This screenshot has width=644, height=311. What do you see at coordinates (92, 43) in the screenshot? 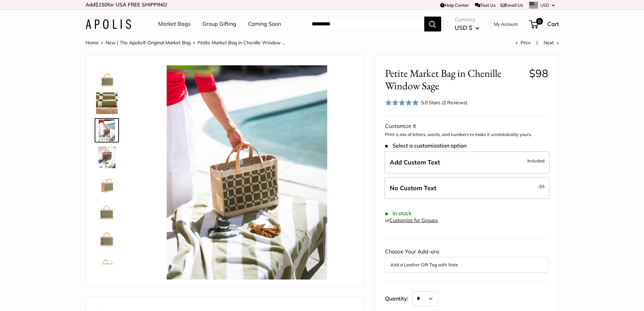
I see `a: Home` at bounding box center [92, 43].